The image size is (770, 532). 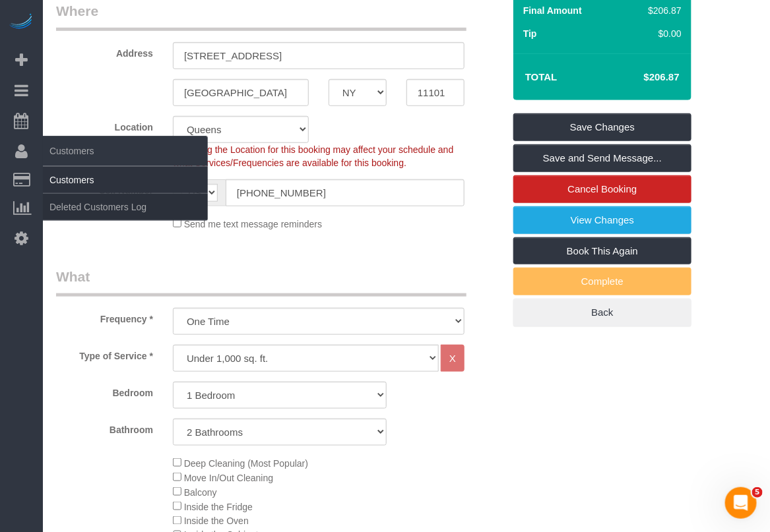 What do you see at coordinates (552, 10) in the screenshot?
I see `label: Final Amount` at bounding box center [552, 10].